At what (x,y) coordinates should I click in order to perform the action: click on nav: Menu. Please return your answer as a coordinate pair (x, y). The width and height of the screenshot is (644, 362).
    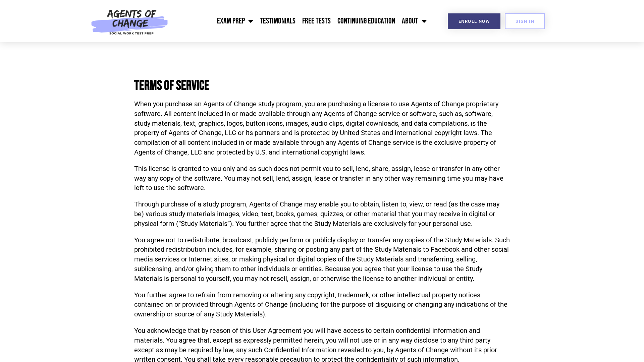
    Looking at the image, I should click on (300, 21).